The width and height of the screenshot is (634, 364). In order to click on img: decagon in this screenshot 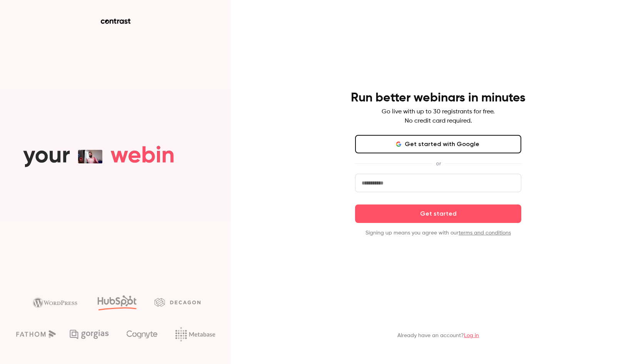, I will do `click(177, 302)`.